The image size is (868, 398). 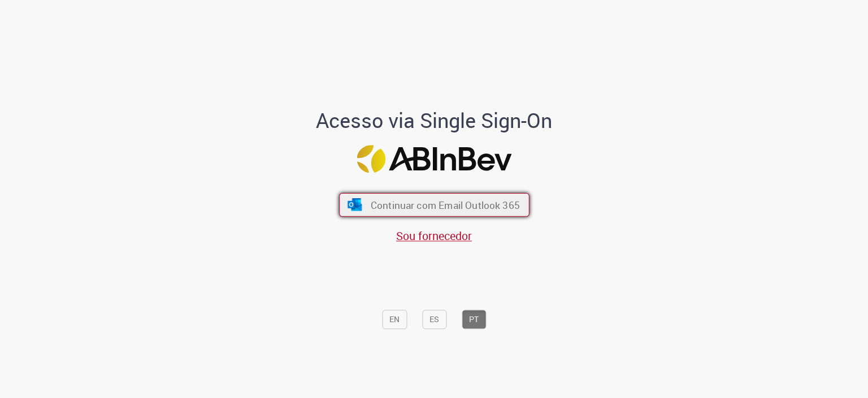 What do you see at coordinates (394, 320) in the screenshot?
I see `button: EN` at bounding box center [394, 320].